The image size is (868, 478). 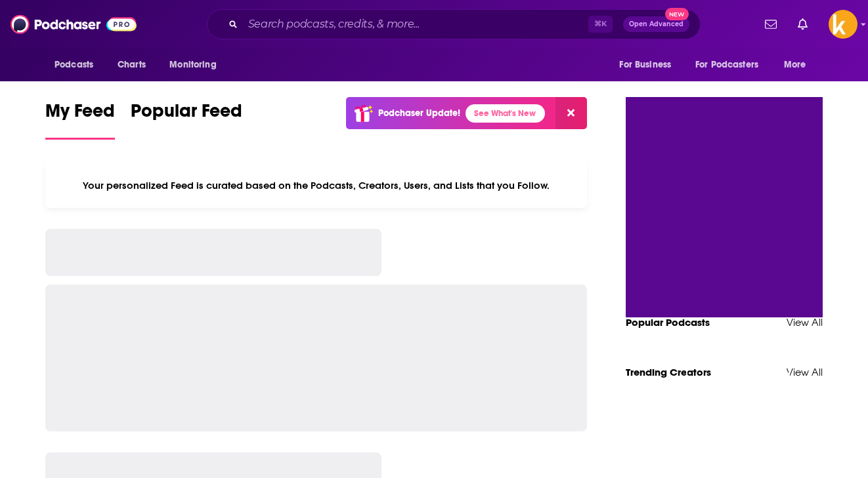 I want to click on span: For Podcasters, so click(x=727, y=65).